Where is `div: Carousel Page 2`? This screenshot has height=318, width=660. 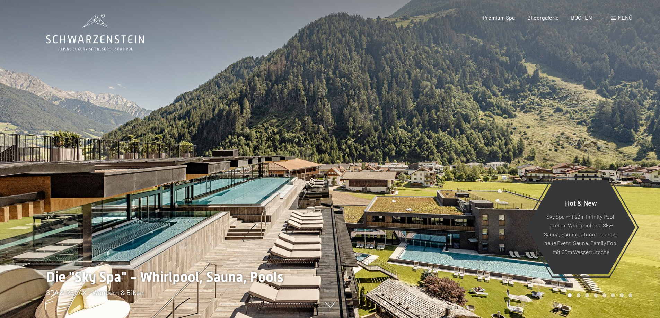 div: Carousel Page 2 is located at coordinates (578, 295).